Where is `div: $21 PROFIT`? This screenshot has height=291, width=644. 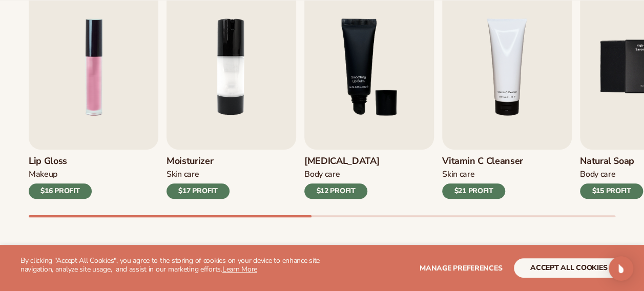
div: $21 PROFIT is located at coordinates (474, 191).